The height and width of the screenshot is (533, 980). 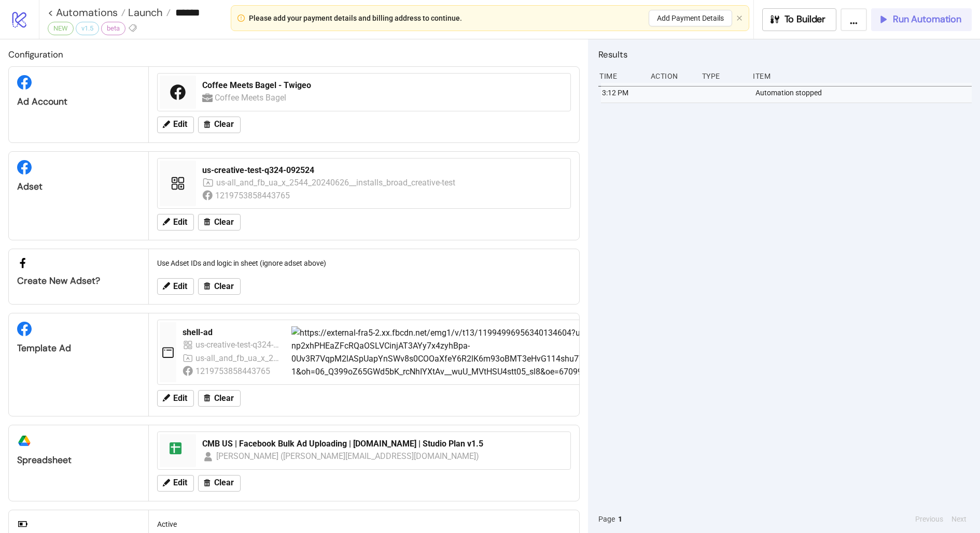 What do you see at coordinates (364, 263) in the screenshot?
I see `div: Use Adset IDs and logic in sheet (ignore adset above)` at bounding box center [364, 263].